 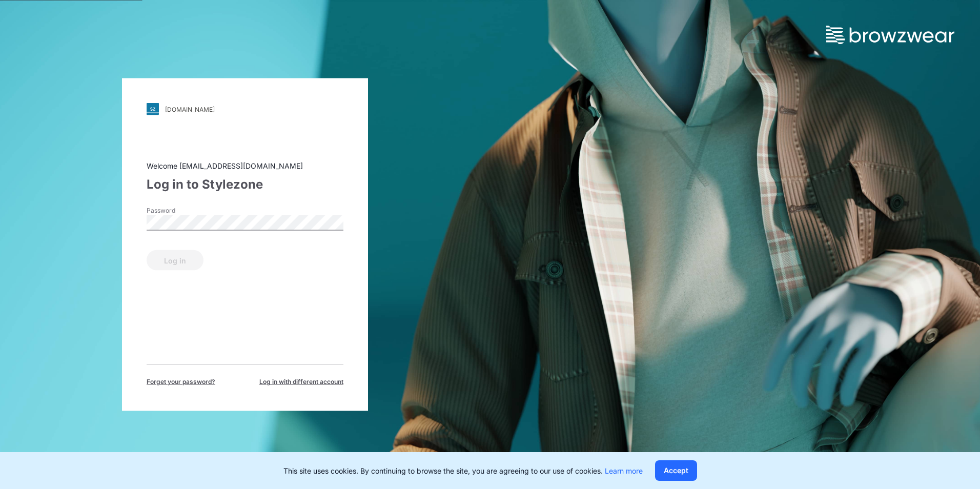 I want to click on p: This site uses cookies. By continuing to browse the site, you are agreeing to our use of cookies., so click(x=463, y=471).